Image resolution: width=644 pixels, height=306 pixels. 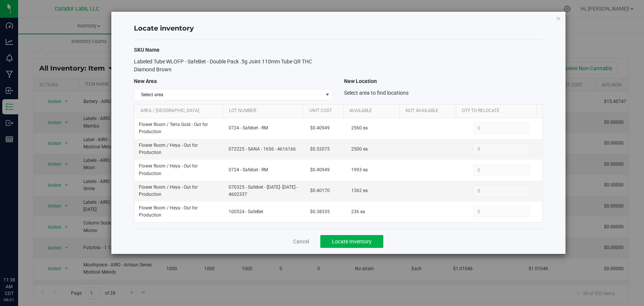 What do you see at coordinates (146, 81) in the screenshot?
I see `span: New Area` at bounding box center [146, 81].